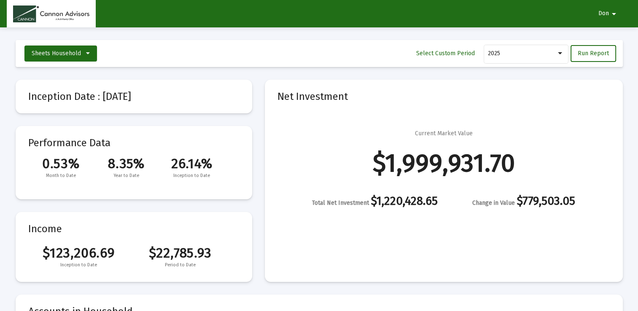  Describe the element at coordinates (593, 53) in the screenshot. I see `span: Run Report` at that location.